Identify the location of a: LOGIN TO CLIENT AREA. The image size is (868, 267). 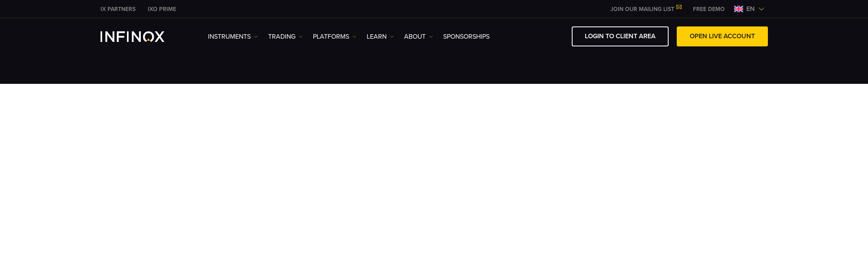
(620, 36).